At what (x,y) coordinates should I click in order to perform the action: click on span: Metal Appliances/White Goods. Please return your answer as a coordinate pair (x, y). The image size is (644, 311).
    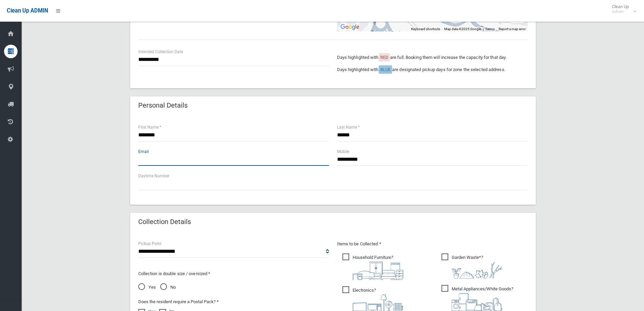
    Looking at the image, I should click on (478, 298).